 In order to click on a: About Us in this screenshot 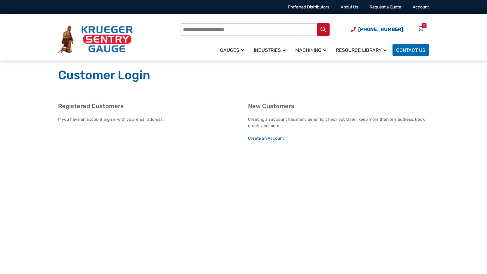, I will do `click(349, 7)`.